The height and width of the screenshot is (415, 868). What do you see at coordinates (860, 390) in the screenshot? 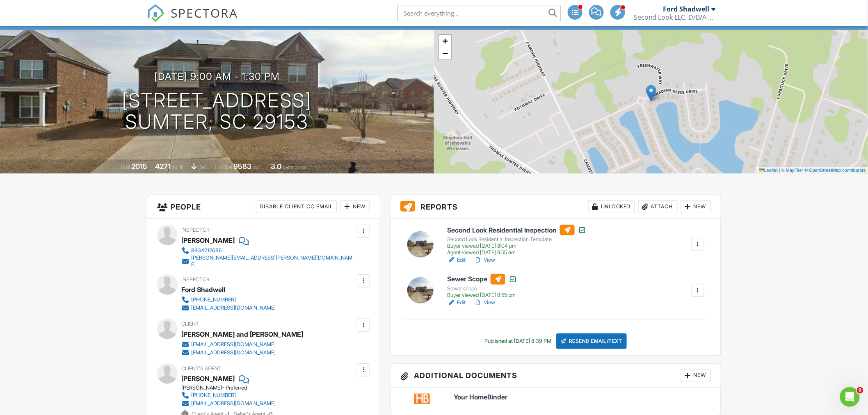
I see `span: 9` at bounding box center [860, 390].